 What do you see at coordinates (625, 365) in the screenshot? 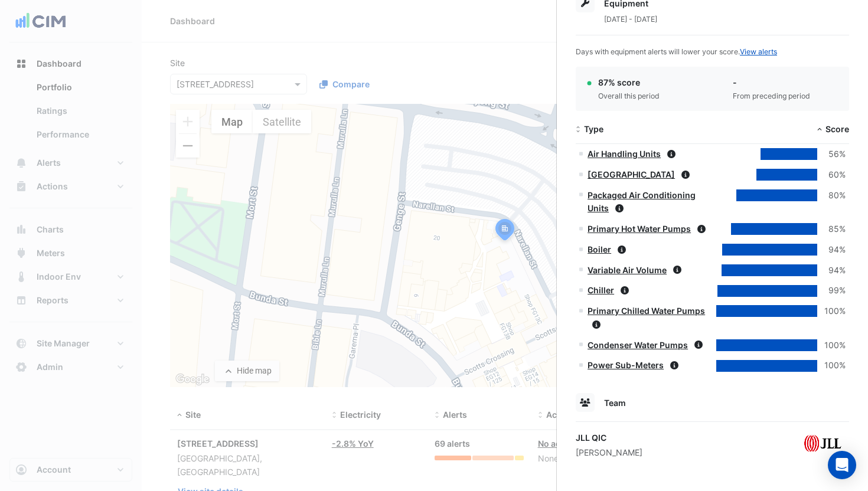
I see `a: Power Sub-Meters` at bounding box center [625, 365].